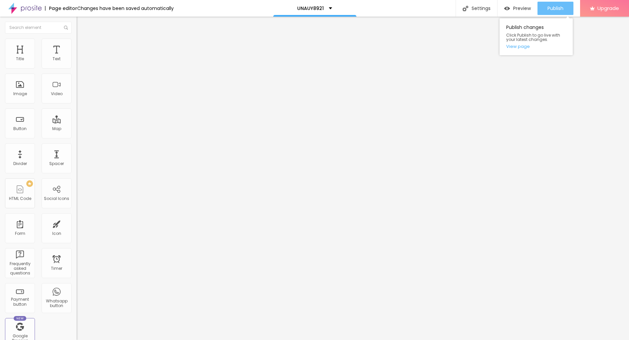 The width and height of the screenshot is (629, 340). Describe the element at coordinates (20, 234) in the screenshot. I see `div: Form` at that location.